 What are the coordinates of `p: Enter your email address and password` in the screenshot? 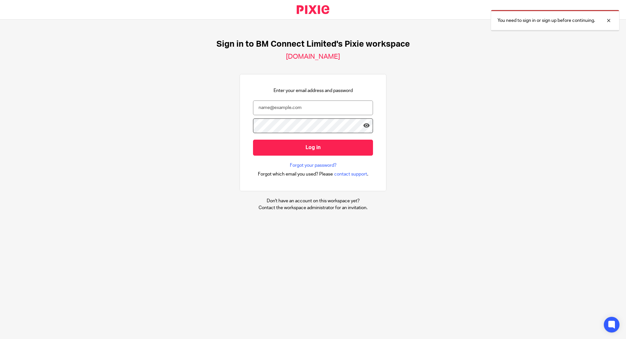 It's located at (313, 91).